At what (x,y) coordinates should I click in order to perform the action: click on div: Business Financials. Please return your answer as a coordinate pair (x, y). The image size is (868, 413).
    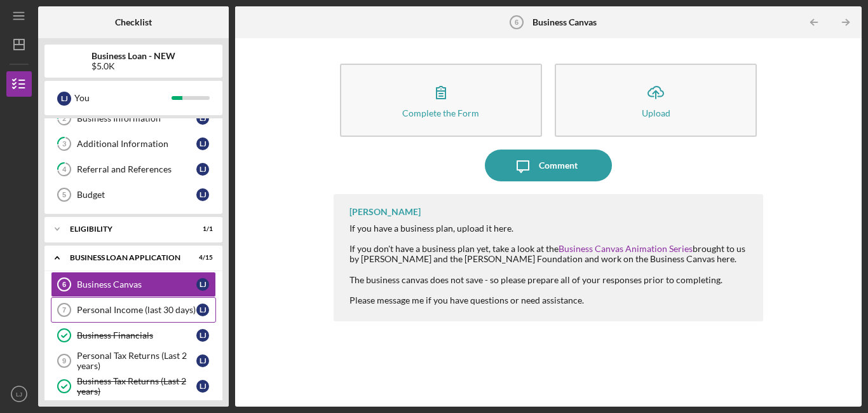
    Looking at the image, I should click on (137, 335).